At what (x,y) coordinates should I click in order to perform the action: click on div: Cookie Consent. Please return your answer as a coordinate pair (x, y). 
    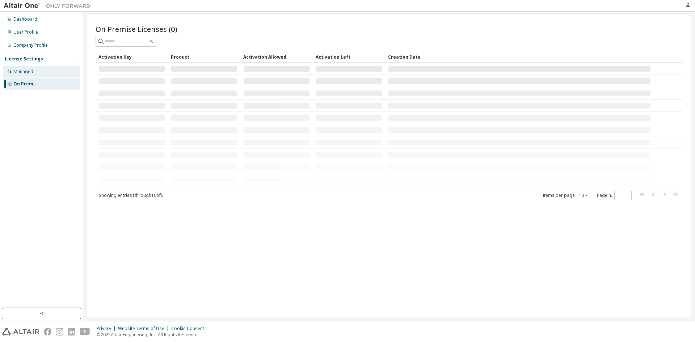
    Looking at the image, I should click on (190, 329).